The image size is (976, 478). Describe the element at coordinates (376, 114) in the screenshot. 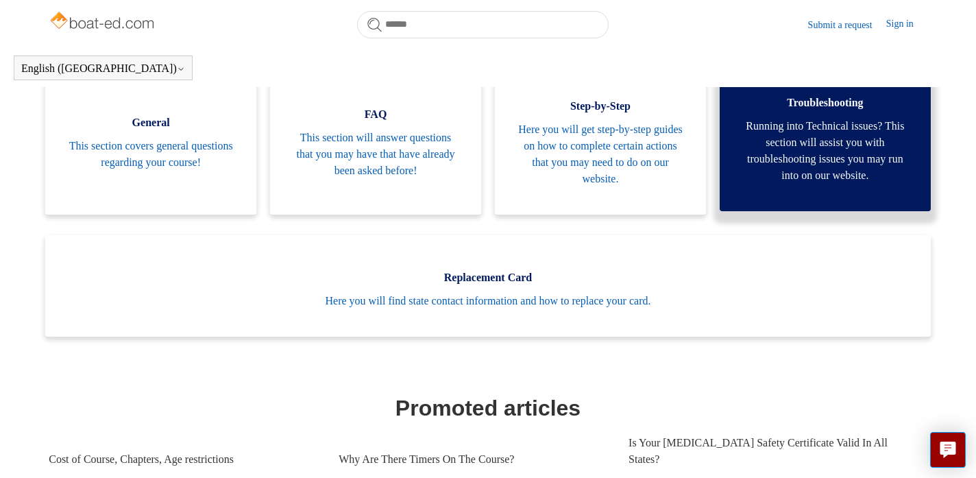

I see `span: FAQ` at that location.